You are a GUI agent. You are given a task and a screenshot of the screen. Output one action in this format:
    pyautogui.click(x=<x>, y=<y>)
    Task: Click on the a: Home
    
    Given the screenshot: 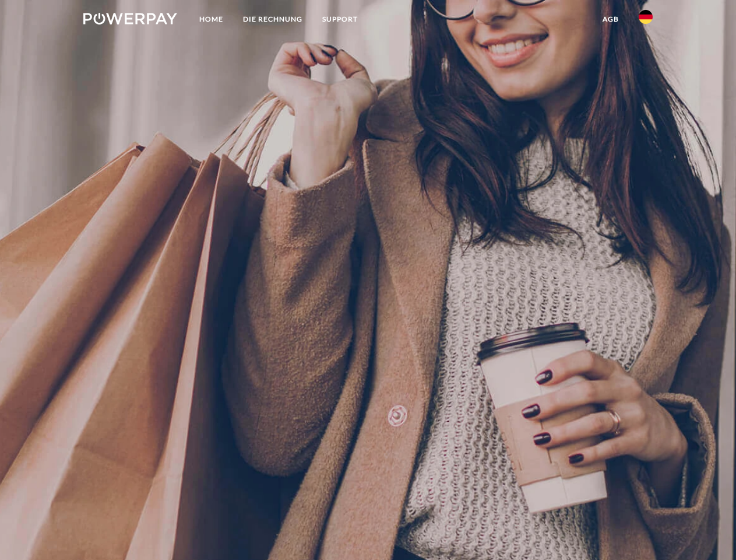 What is the action you would take?
    pyautogui.click(x=211, y=19)
    